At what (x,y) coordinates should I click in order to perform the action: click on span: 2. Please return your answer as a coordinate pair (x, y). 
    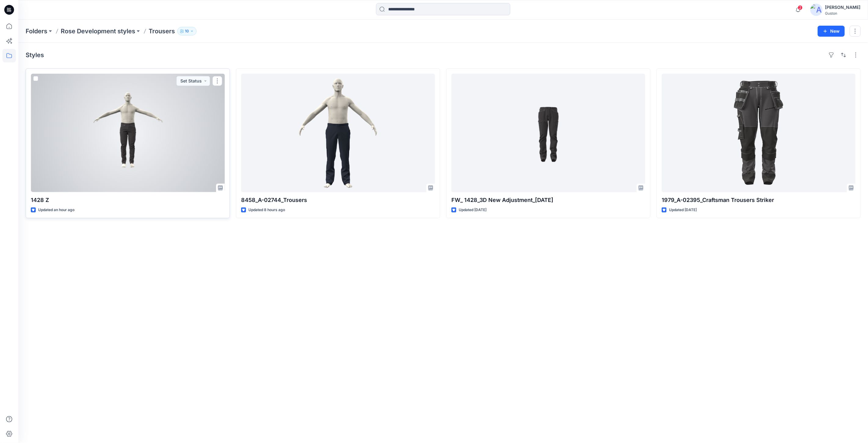
    Looking at the image, I should click on (801, 8).